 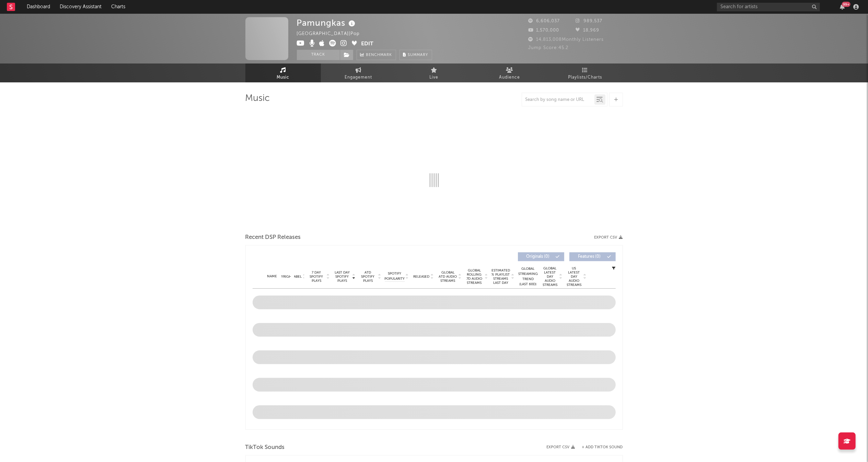 I want to click on span: TikTok Sounds, so click(x=265, y=448).